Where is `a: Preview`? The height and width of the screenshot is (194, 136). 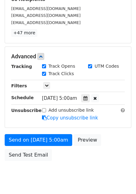
a: Preview is located at coordinates (87, 140).